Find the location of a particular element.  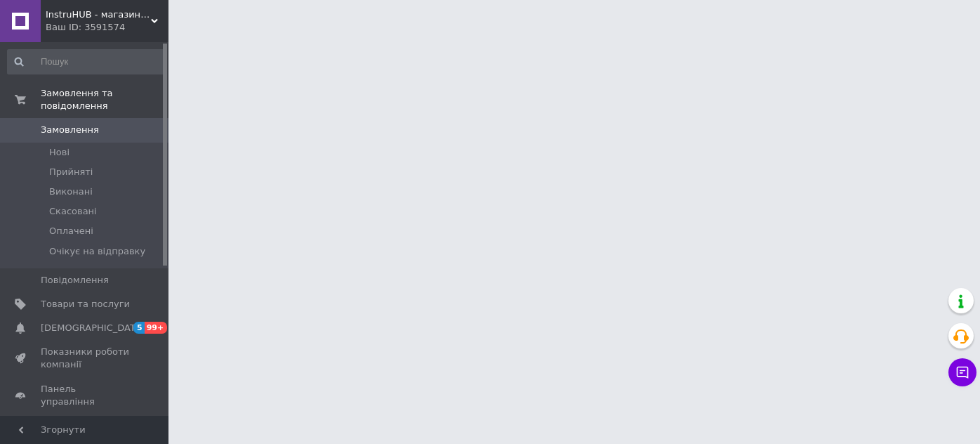

span: Скасовані is located at coordinates (73, 211).